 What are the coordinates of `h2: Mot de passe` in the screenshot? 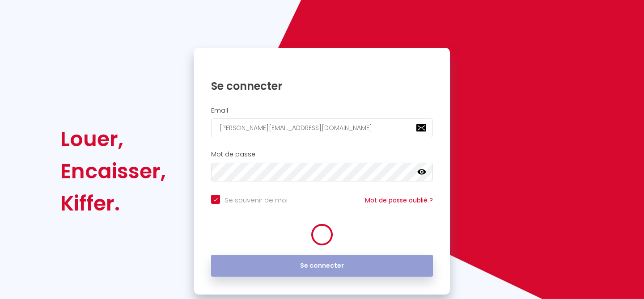 It's located at (322, 154).